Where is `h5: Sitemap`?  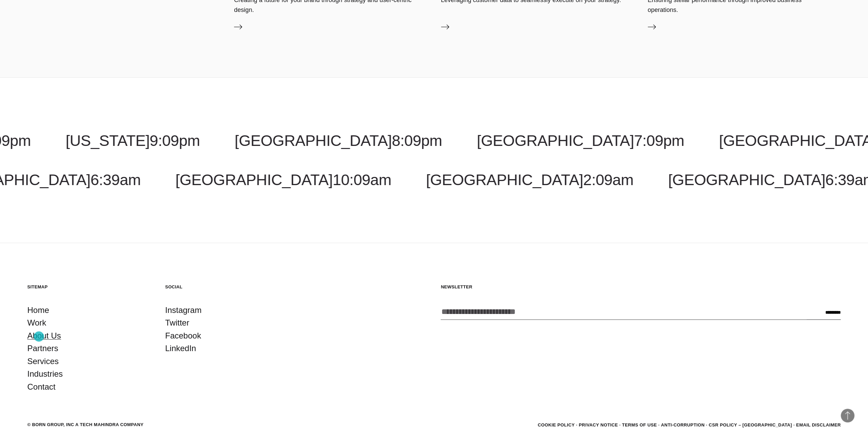 h5: Sitemap is located at coordinates (89, 286).